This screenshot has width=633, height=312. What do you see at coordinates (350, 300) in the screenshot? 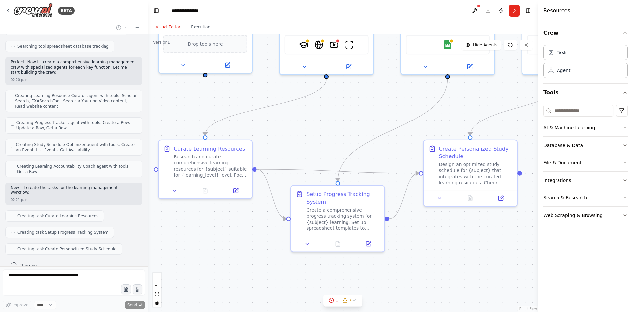
I see `span: 7` at bounding box center [350, 300].